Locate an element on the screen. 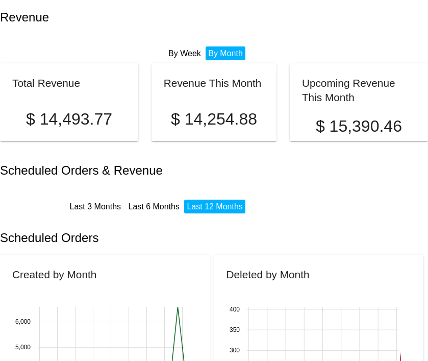 This screenshot has height=361, width=428. h2: Deleted by Month is located at coordinates (268, 274).